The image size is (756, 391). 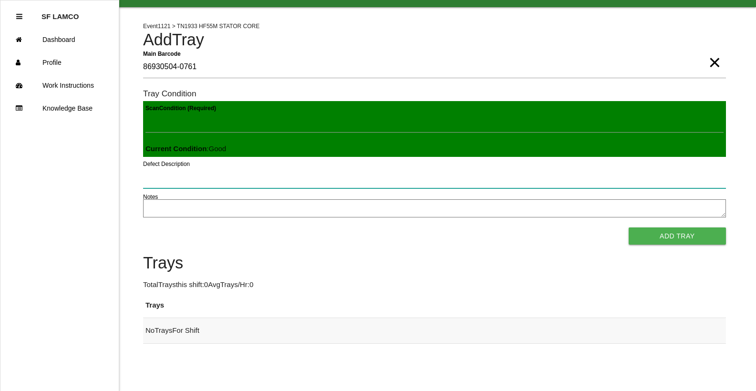 What do you see at coordinates (435, 67) in the screenshot?
I see `input: Required` at bounding box center [435, 67].